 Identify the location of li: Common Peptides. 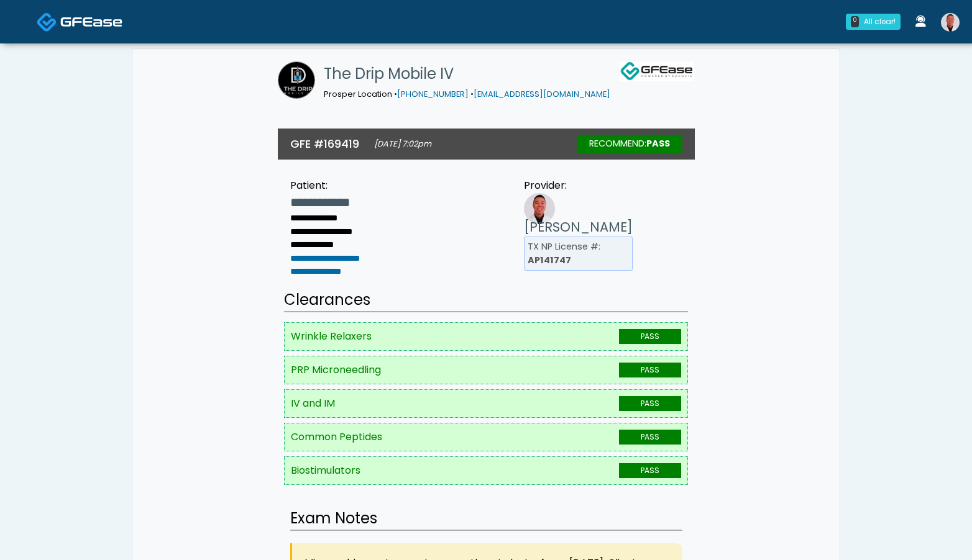
(486, 437).